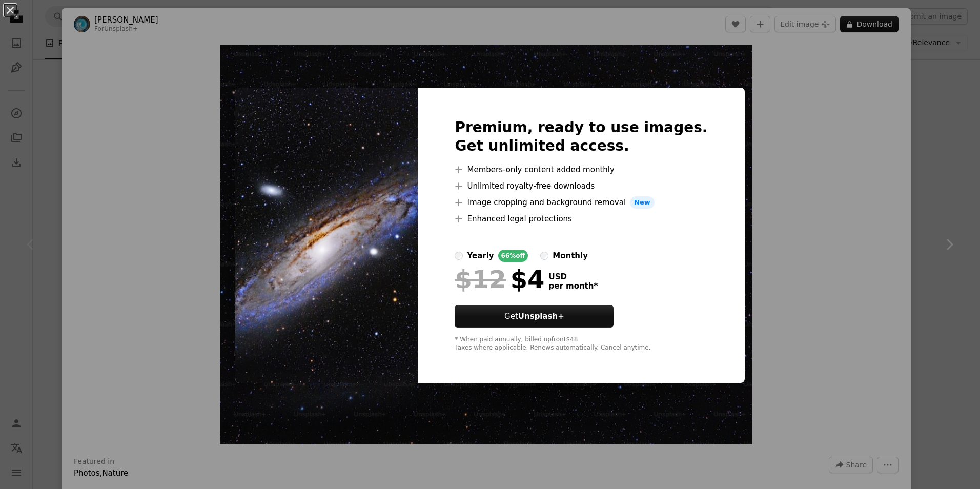 This screenshot has width=980, height=489. Describe the element at coordinates (581, 344) in the screenshot. I see `div: * When paid annually, billed upfront $48 Taxes where applicable. Renews automatically. Cancel any...` at that location.